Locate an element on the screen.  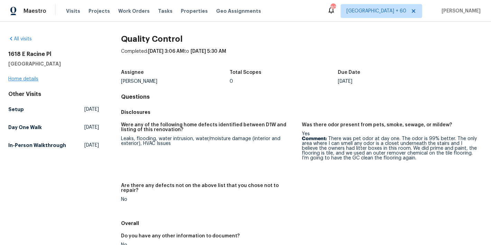
div: Yes is located at coordinates (389, 146).